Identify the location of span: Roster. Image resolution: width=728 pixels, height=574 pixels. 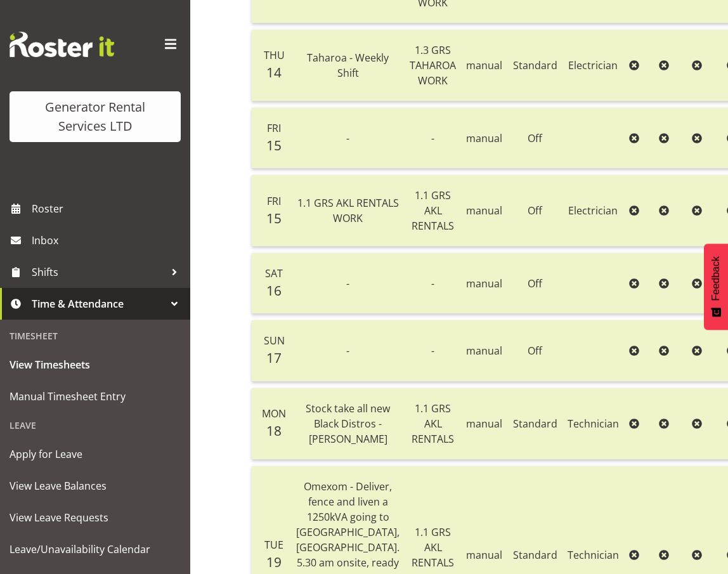
(108, 208).